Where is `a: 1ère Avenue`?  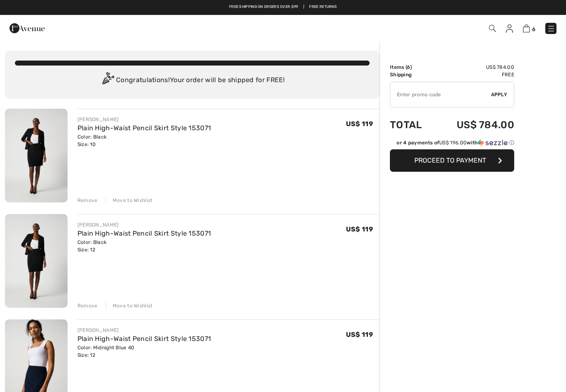 a: 1ère Avenue is located at coordinates (27, 28).